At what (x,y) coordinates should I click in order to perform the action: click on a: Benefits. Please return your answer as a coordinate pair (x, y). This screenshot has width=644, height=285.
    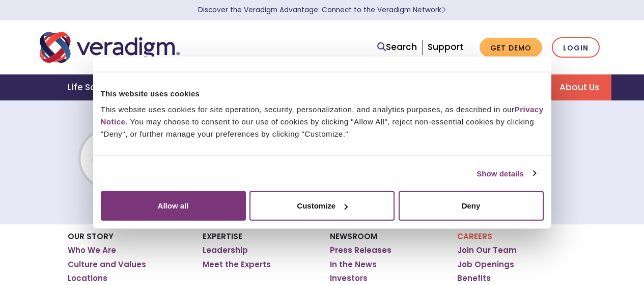
    Looking at the image, I should click on (474, 278).